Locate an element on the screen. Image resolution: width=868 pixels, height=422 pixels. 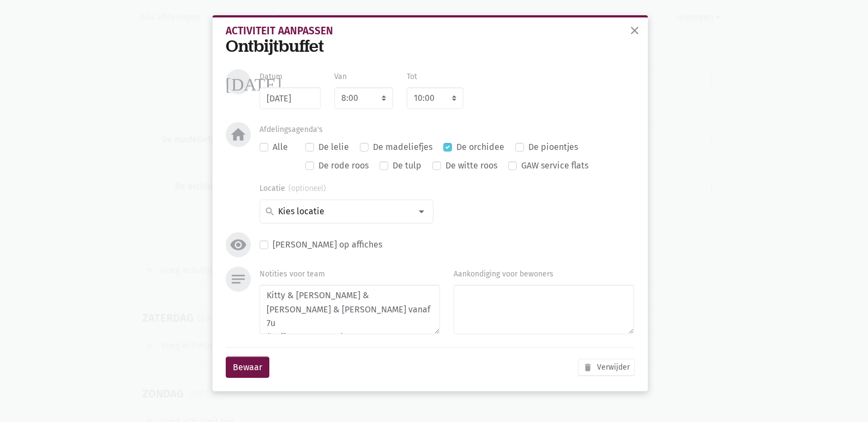
i: delete is located at coordinates (588, 367).